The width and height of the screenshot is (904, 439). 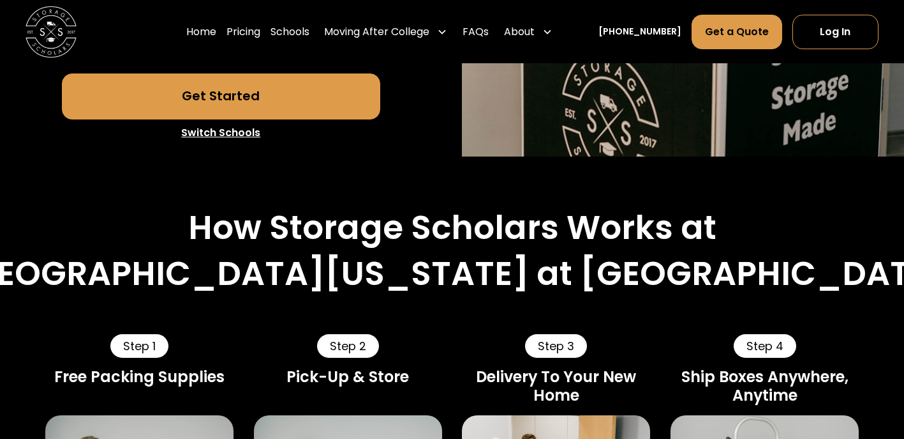 What do you see at coordinates (221, 96) in the screenshot?
I see `a: Get Started` at bounding box center [221, 96].